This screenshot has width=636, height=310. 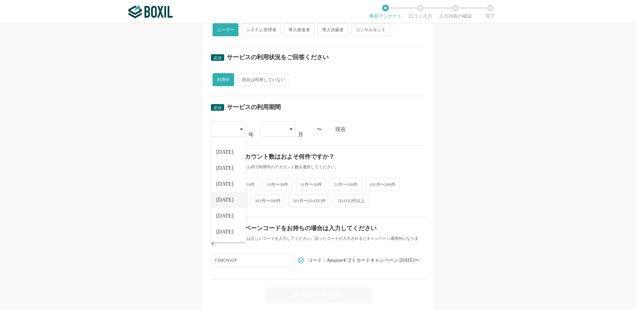 I want to click on span: 101件〜200件, so click(x=383, y=184).